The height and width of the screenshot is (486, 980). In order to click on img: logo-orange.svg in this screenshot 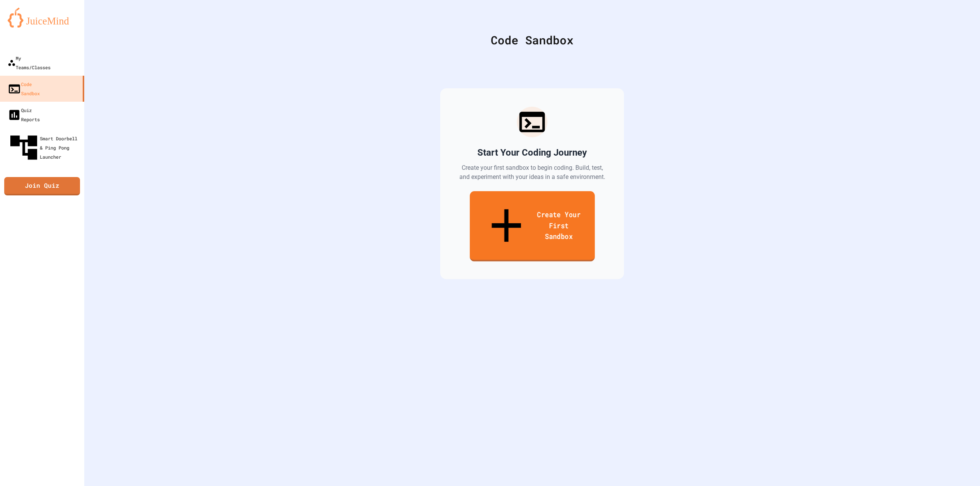, I will do `click(42, 17)`.